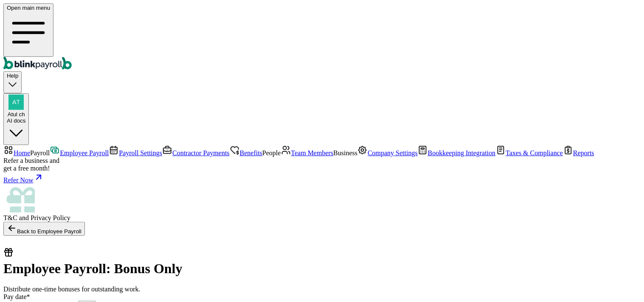 The width and height of the screenshot is (644, 302). Describe the element at coordinates (251, 153) in the screenshot. I see `span: Benefits` at that location.